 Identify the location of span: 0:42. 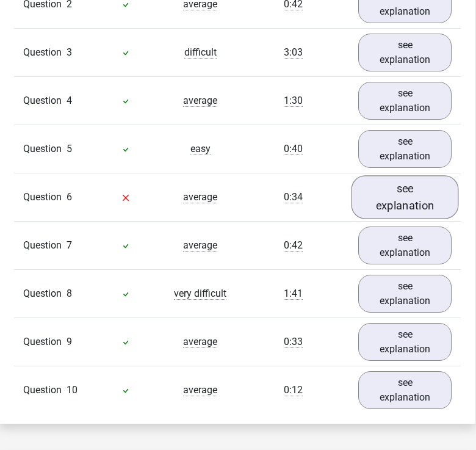
(293, 246).